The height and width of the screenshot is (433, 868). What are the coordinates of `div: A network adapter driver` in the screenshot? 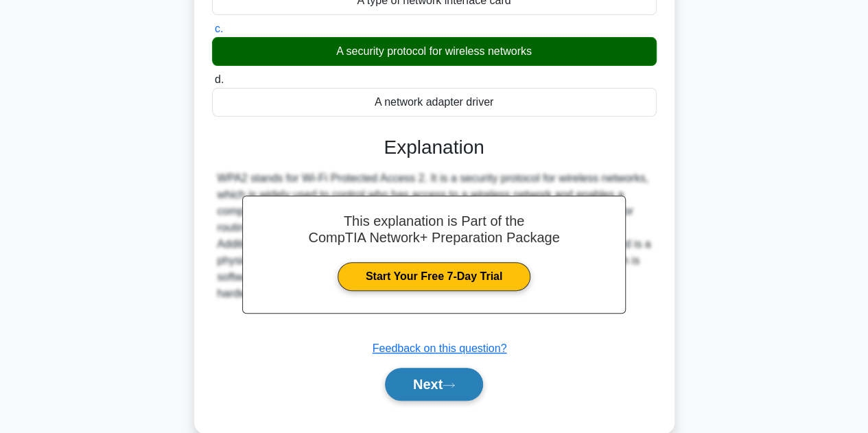 It's located at (434, 102).